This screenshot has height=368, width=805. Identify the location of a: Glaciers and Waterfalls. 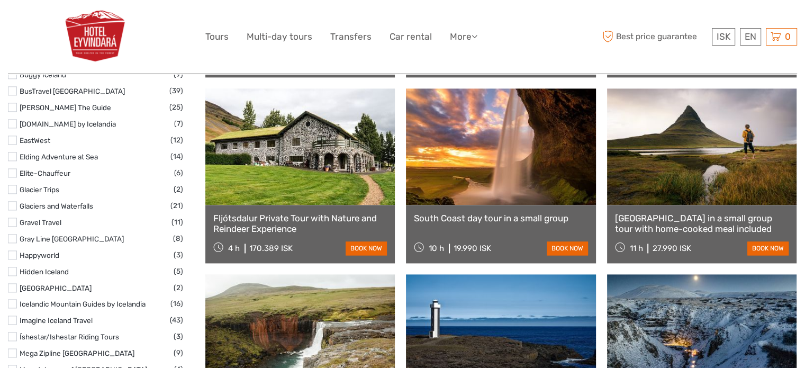
(56, 206).